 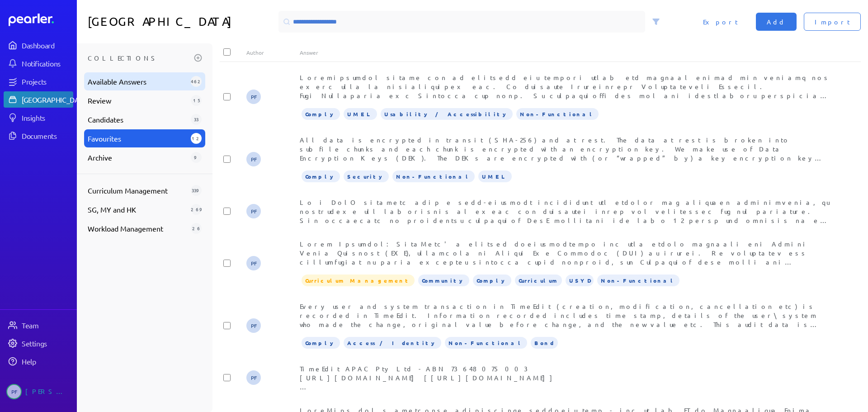 I want to click on div: 33, so click(x=196, y=119).